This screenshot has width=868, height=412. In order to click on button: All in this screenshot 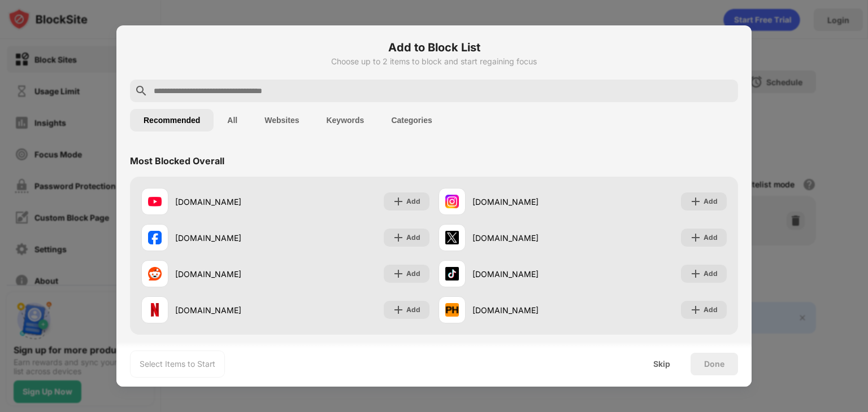, I will do `click(233, 120)`.